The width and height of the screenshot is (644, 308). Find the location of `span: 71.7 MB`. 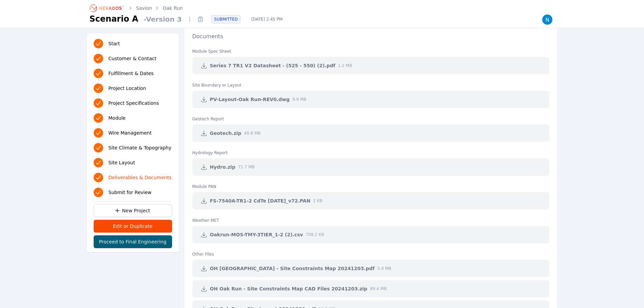

span: 71.7 MB is located at coordinates (246, 167).